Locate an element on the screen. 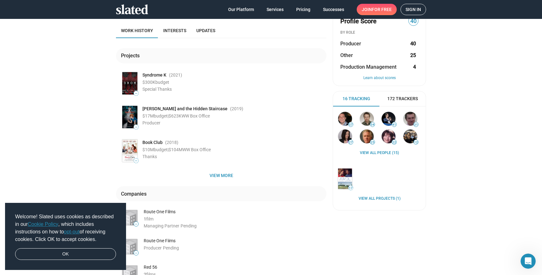 The image size is (542, 275). span: (2019 ) is located at coordinates (236, 109).